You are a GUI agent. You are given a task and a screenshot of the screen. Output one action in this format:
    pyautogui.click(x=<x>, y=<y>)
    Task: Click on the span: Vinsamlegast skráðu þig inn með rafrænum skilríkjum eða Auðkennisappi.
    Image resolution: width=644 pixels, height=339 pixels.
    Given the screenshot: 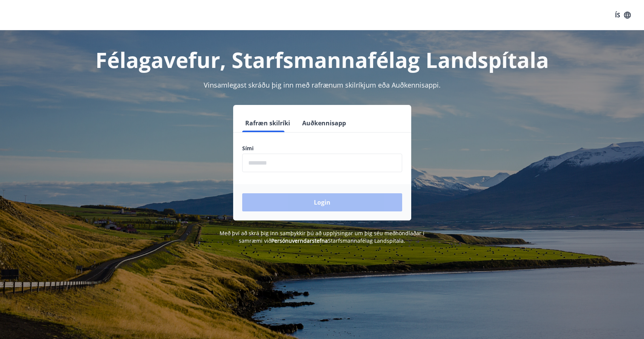 What is the action you would take?
    pyautogui.click(x=323, y=85)
    